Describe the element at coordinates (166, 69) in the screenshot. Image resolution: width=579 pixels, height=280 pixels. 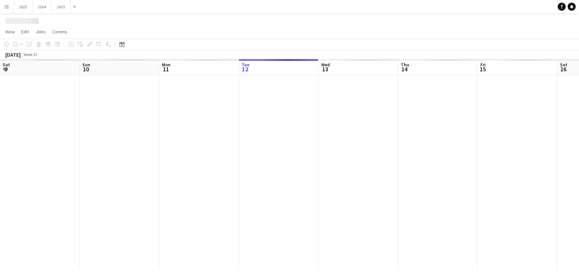
I see `span: 11` at that location.